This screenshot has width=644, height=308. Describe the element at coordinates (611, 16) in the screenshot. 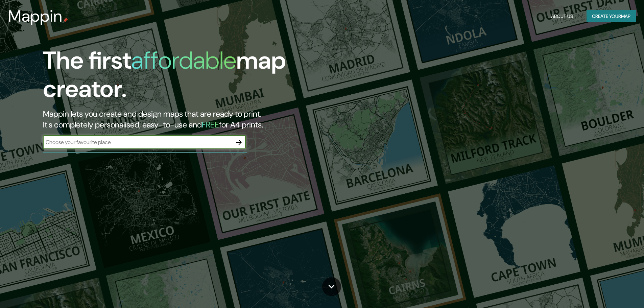

I see `button: Create yourmap` at that location.